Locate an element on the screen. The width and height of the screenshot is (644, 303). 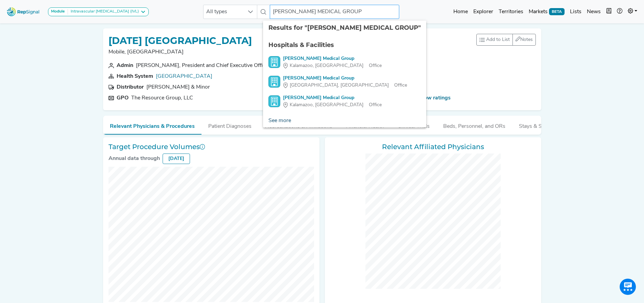
a: MarketsBETA is located at coordinates (546, 12).